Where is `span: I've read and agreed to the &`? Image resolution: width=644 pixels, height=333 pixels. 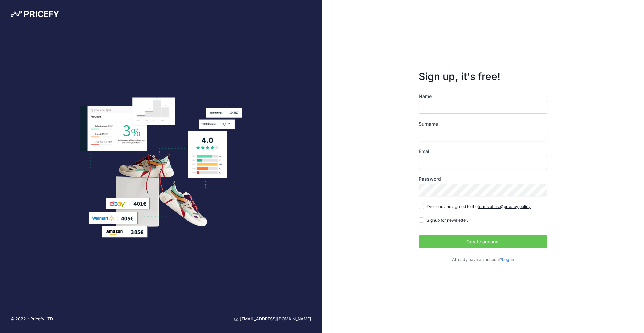
span: I've read and agreed to the & is located at coordinates (479, 206).